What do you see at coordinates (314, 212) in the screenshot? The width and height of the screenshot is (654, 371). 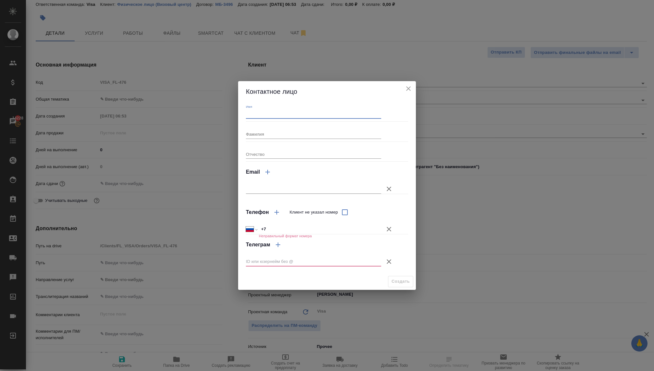 I see `span: Клиент не указал номер` at bounding box center [314, 212].